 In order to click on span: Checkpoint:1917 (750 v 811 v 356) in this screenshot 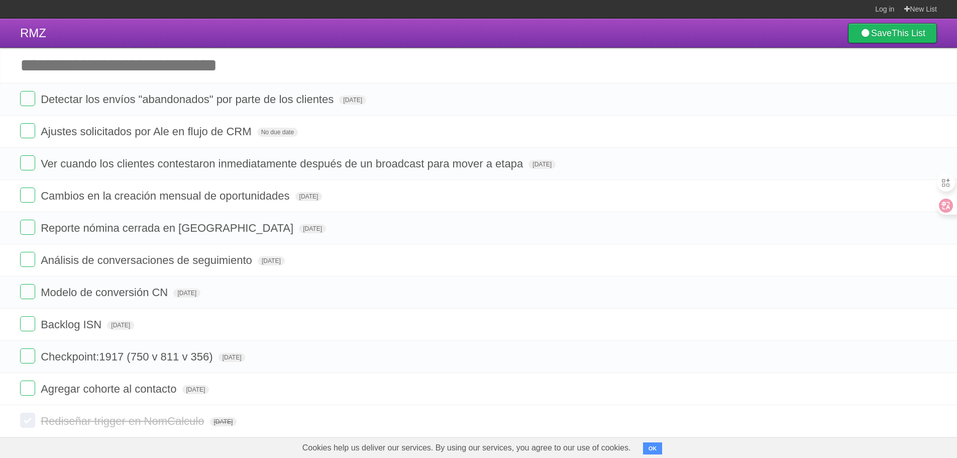, I will do `click(128, 356)`.